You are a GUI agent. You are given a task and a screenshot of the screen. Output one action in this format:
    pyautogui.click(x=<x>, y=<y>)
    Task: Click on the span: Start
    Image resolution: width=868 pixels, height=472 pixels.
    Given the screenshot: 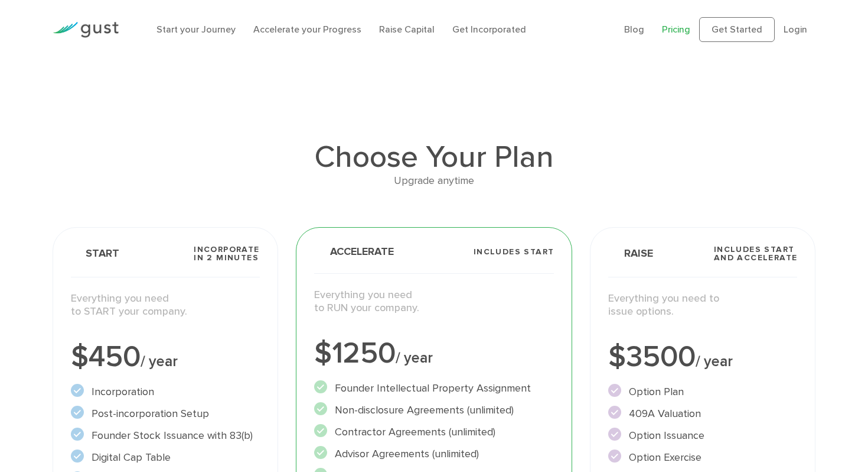 What is the action you would take?
    pyautogui.click(x=95, y=253)
    